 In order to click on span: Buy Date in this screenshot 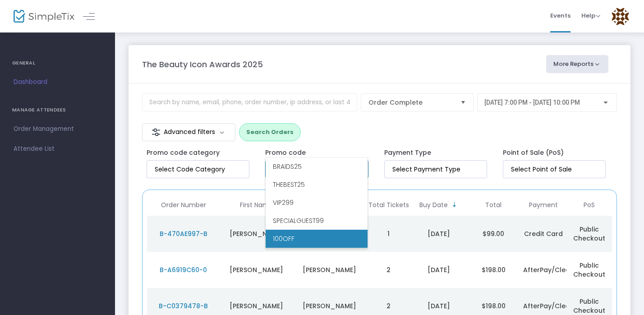, I will do `click(433, 205)`.